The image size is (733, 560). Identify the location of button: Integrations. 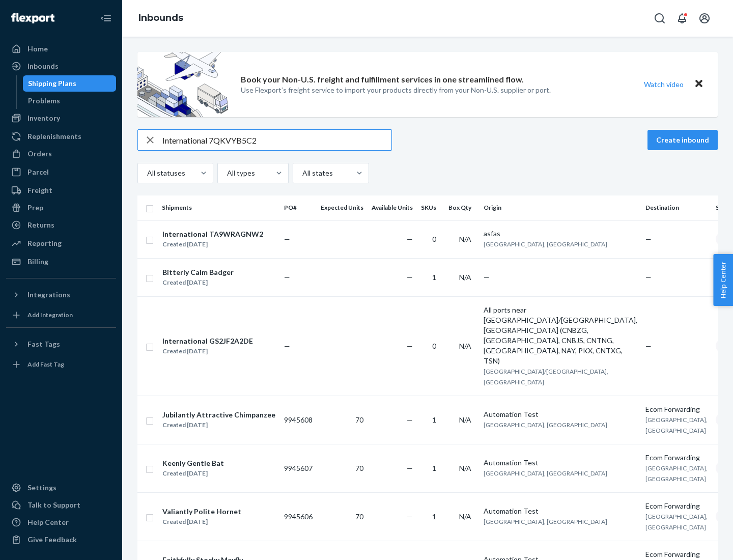
(61, 295).